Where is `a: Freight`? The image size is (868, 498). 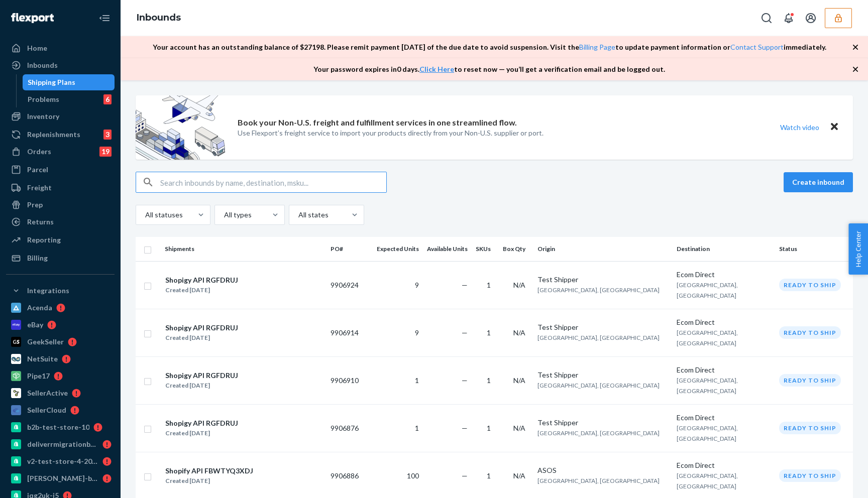
a: Freight is located at coordinates (60, 188).